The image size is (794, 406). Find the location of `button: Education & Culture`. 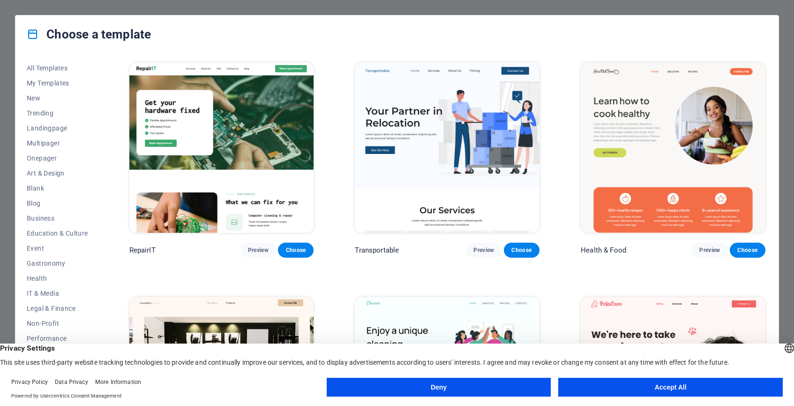

button: Education & Culture is located at coordinates (57, 233).